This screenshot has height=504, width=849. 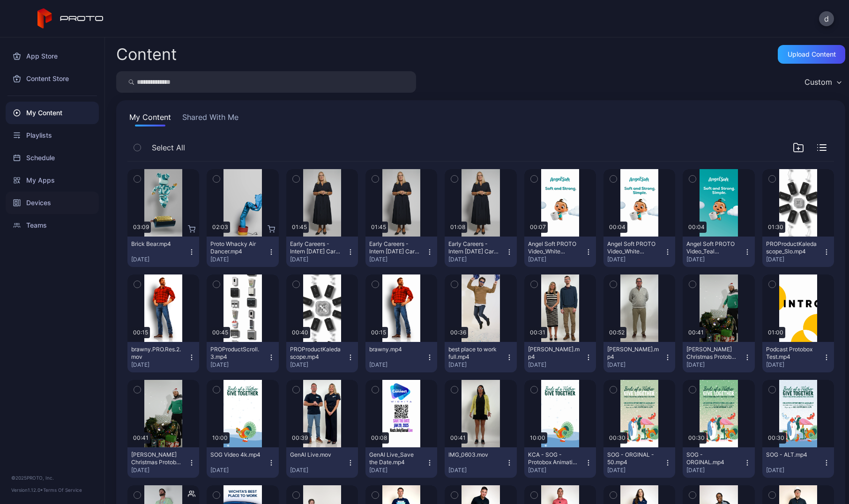 What do you see at coordinates (157, 459) in the screenshot?
I see `div: Koch Christmas Protobox Nov 2024 FINAL (1).mp4` at bounding box center [157, 459].